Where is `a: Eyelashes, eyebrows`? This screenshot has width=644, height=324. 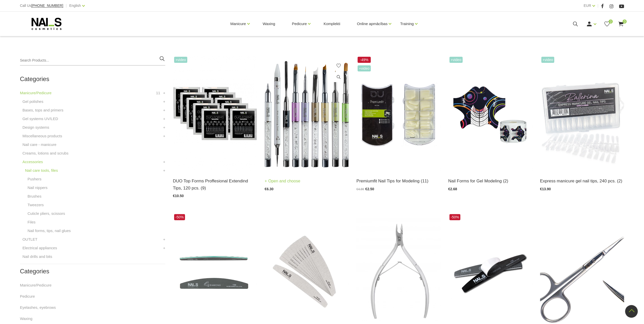 a: Eyelashes, eyebrows is located at coordinates (38, 308).